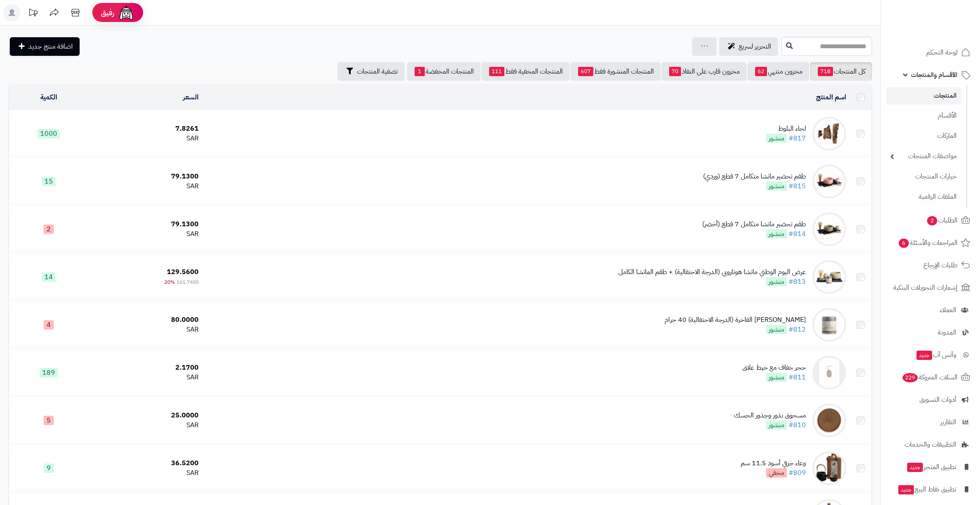 The height and width of the screenshot is (505, 980). I want to click on a: المنتجات, so click(923, 96).